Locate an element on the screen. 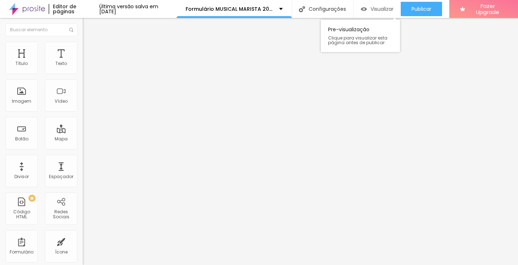 The image size is (518, 265). span: Visualizar is located at coordinates (382, 9).